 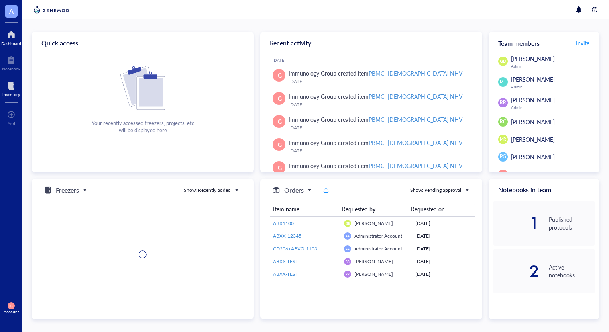 I want to click on div: Dashboard, so click(x=11, y=43).